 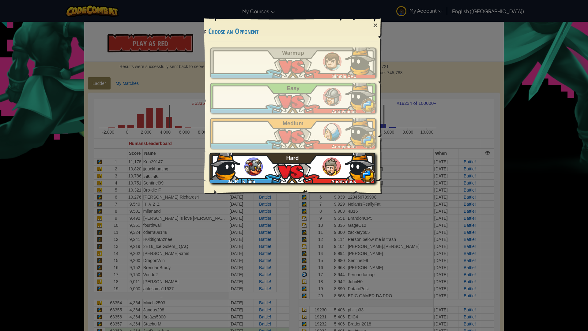 What do you see at coordinates (332, 62) in the screenshot?
I see `img: humans_ladder_tutorial.png` at bounding box center [332, 62].